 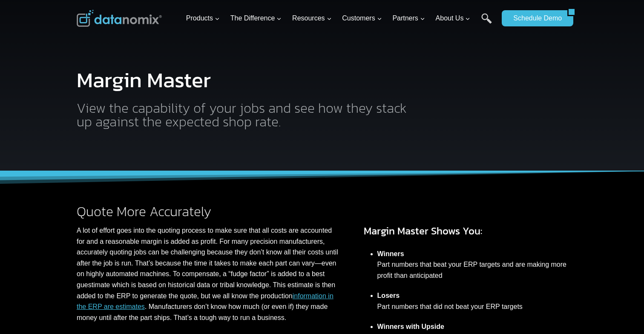 What do you see at coordinates (245, 115) in the screenshot?
I see `h2: View the capability of your jobs and see how they stack up against the expected shop rate.` at bounding box center [245, 115].